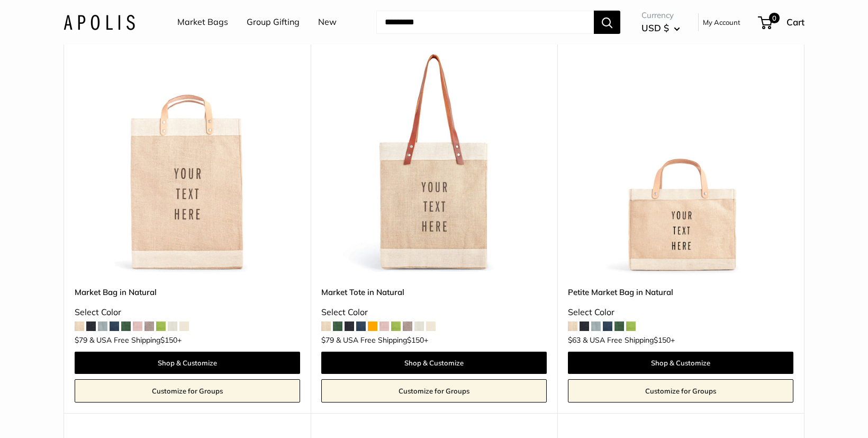 The image size is (868, 438). What do you see at coordinates (796, 21) in the screenshot?
I see `span: Cart` at bounding box center [796, 21].